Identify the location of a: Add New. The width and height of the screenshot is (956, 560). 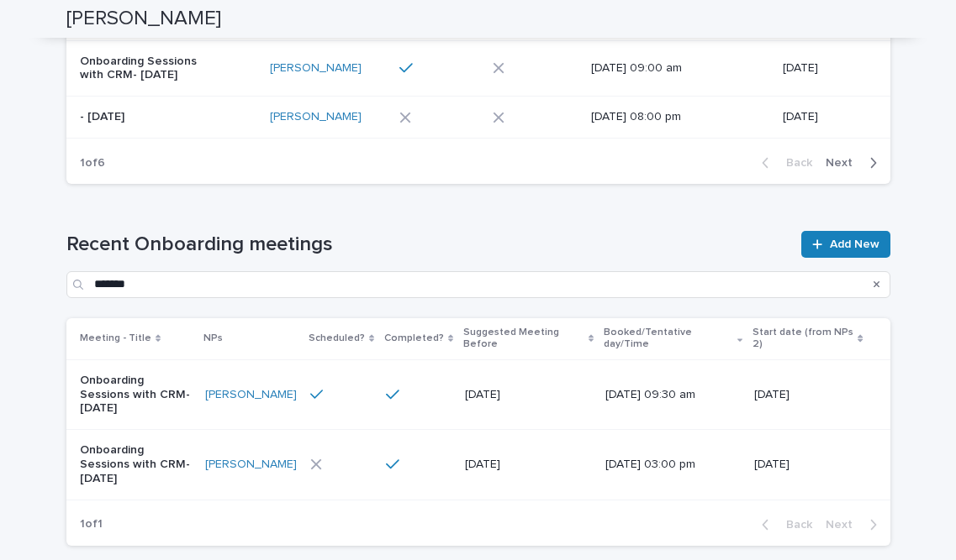
(845, 244).